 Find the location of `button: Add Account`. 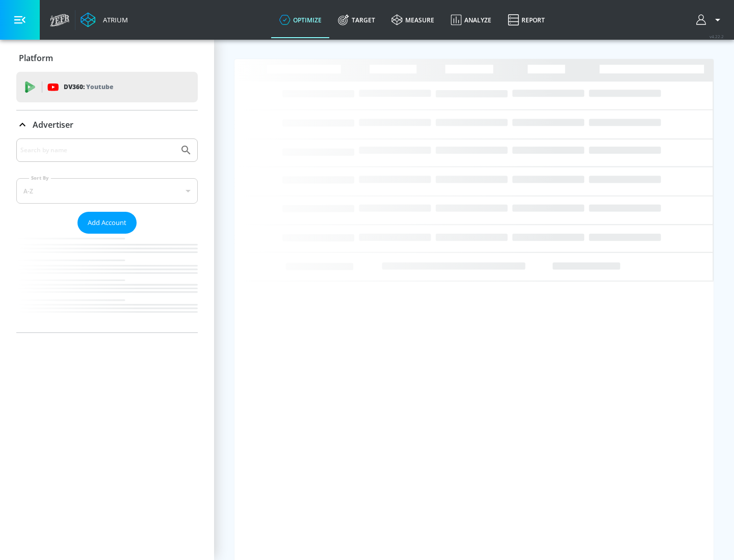

button: Add Account is located at coordinates (107, 222).